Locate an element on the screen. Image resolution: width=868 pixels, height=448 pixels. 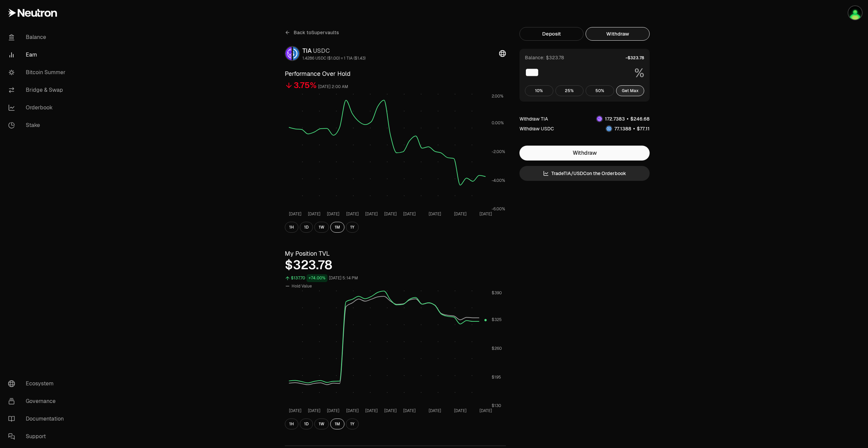
a: Ecosystem is located at coordinates (38, 384).